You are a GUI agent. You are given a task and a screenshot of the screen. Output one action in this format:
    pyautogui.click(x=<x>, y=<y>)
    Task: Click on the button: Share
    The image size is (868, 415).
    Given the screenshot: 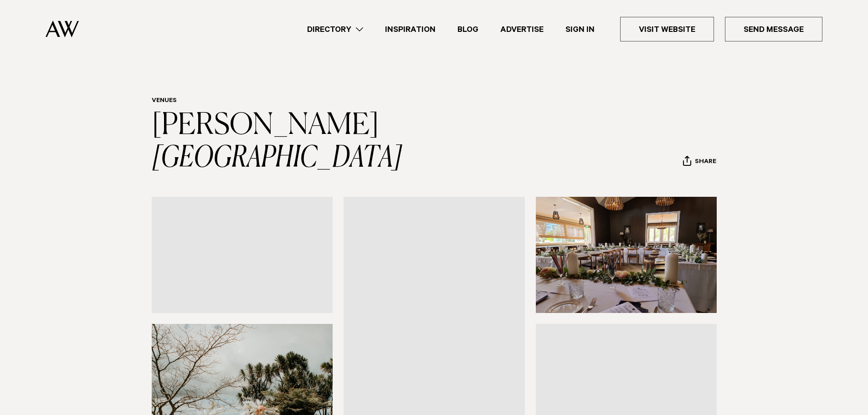 What is the action you would take?
    pyautogui.click(x=699, y=162)
    